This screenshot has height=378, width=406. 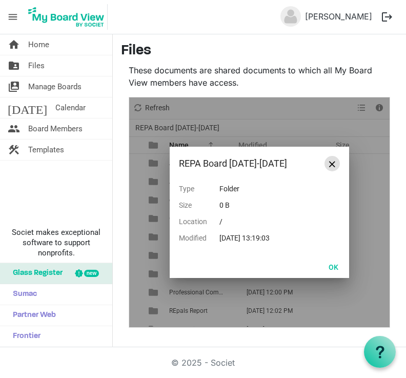 What do you see at coordinates (332, 164) in the screenshot?
I see `button: Close` at bounding box center [332, 164].